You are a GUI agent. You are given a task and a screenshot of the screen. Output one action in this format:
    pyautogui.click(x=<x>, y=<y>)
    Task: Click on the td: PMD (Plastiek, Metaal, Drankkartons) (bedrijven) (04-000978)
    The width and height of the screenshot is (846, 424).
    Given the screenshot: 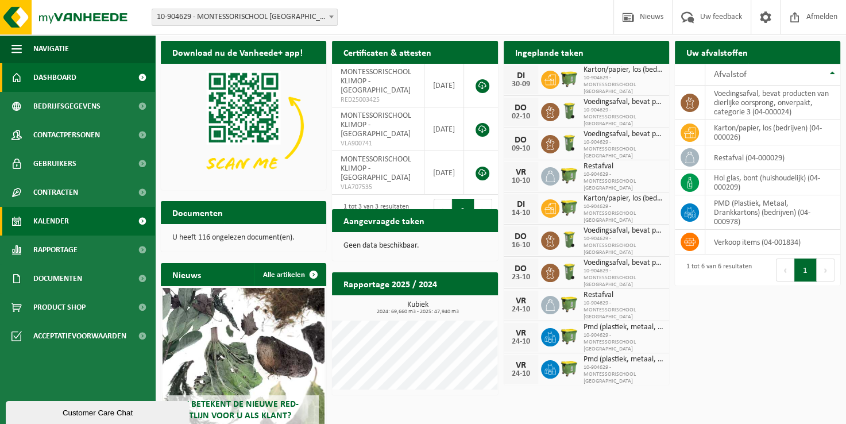 What is the action you would take?
    pyautogui.click(x=773, y=213)
    